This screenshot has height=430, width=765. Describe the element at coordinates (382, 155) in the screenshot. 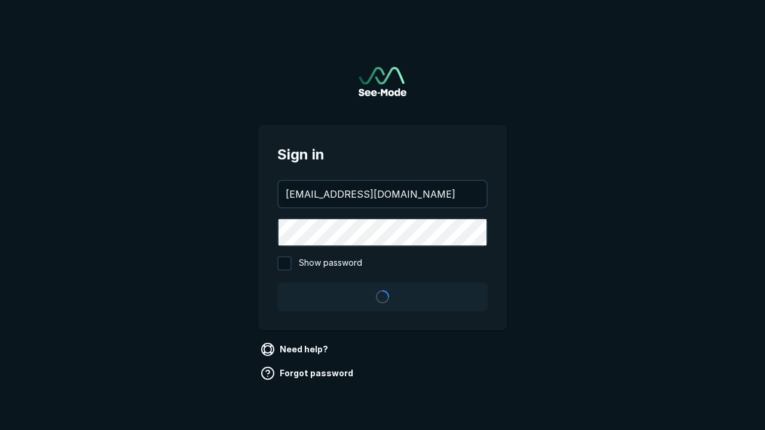

I see `span: Sign in` at that location.